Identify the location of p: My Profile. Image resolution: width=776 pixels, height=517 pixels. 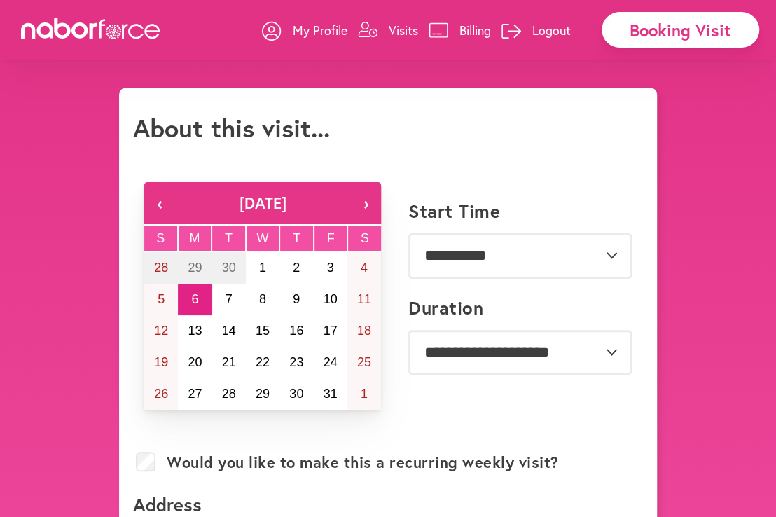
(320, 30).